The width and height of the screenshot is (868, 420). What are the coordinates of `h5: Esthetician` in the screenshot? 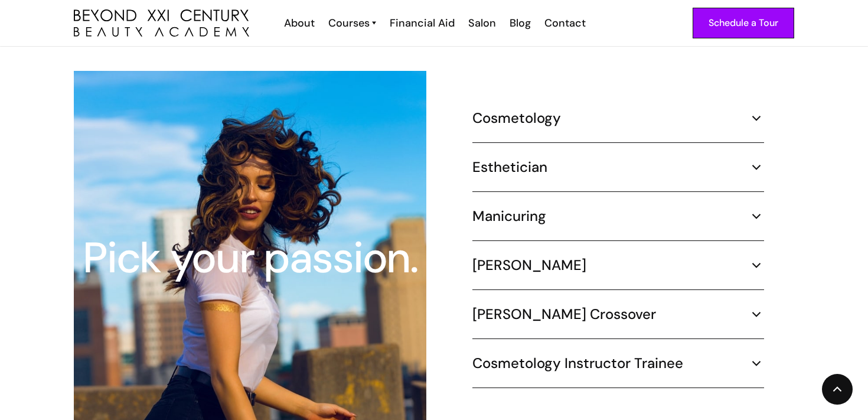 It's located at (510, 167).